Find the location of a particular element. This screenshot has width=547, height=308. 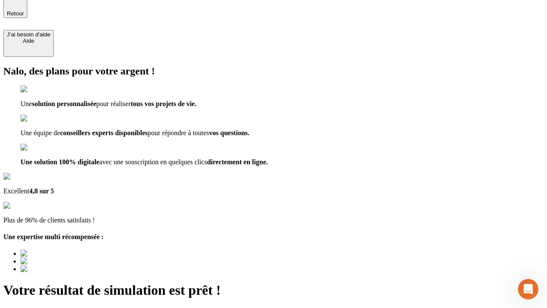

span: Une solution 100% digitale is located at coordinates (60, 162).